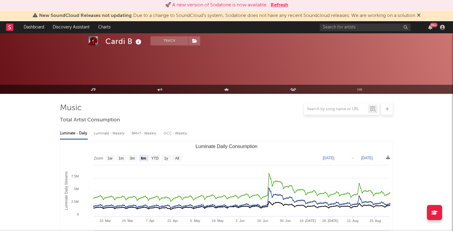 The image size is (453, 231). Describe the element at coordinates (166, 158) in the screenshot. I see `text: 1y` at that location.